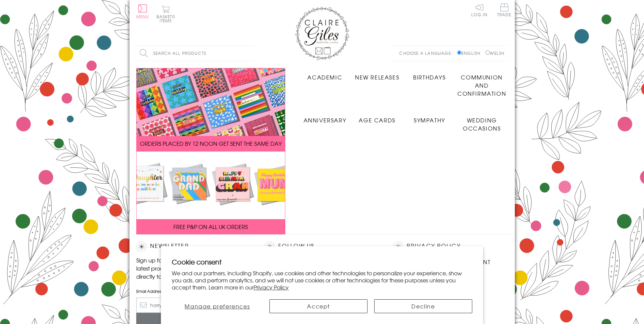  Describe the element at coordinates (322, 34) in the screenshot. I see `img: Claire Giles Greetings Cards` at that location.